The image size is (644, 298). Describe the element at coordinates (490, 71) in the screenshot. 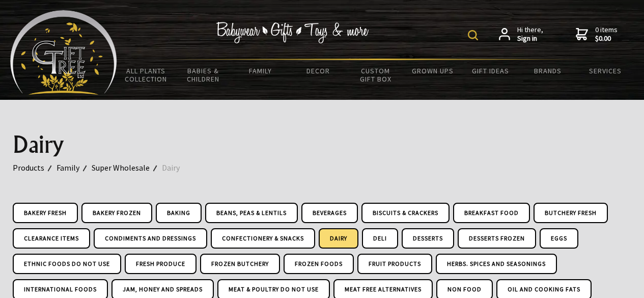

I see `a: Gift Ideas` at that location.